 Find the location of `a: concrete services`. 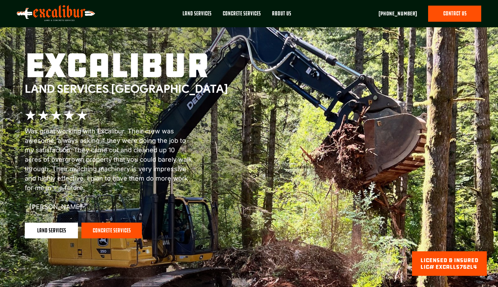

a: concrete services is located at coordinates (111, 230).